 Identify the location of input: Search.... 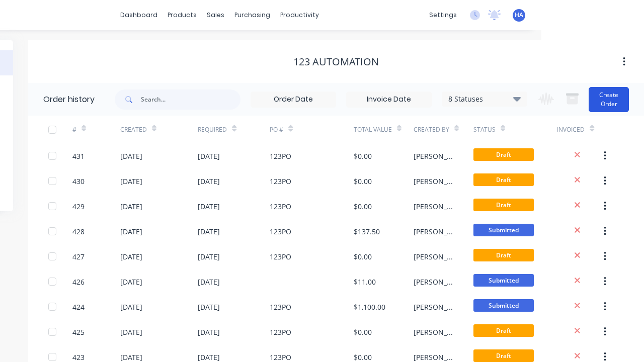
(191, 100).